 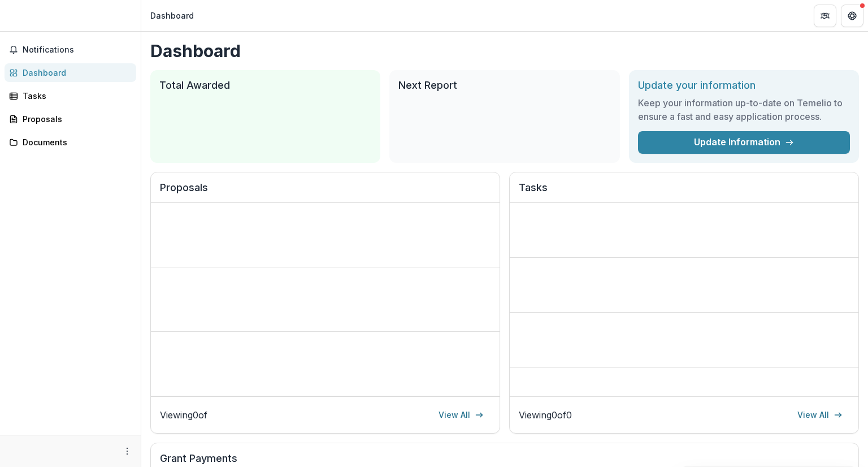 I want to click on h1: Dashboard, so click(x=505, y=50).